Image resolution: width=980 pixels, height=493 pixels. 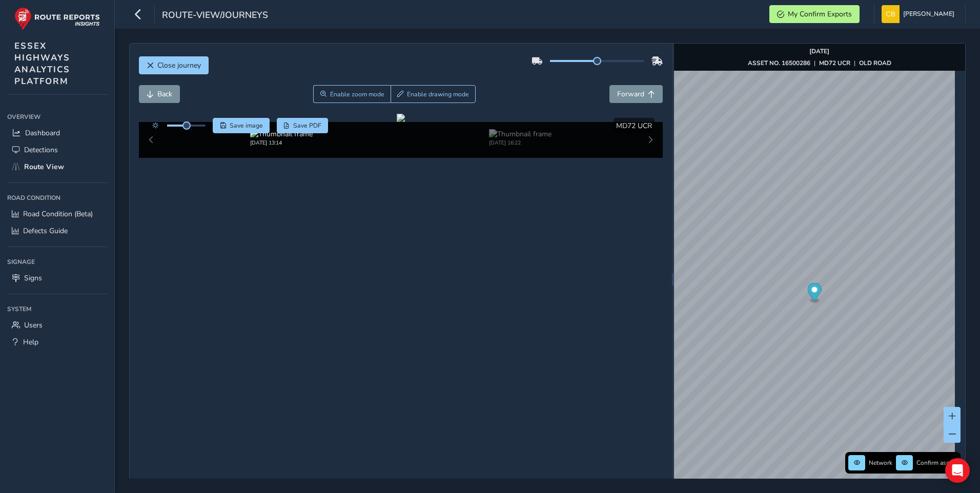 What do you see at coordinates (815, 14) in the screenshot?
I see `button: My Confirm Exports` at bounding box center [815, 14].